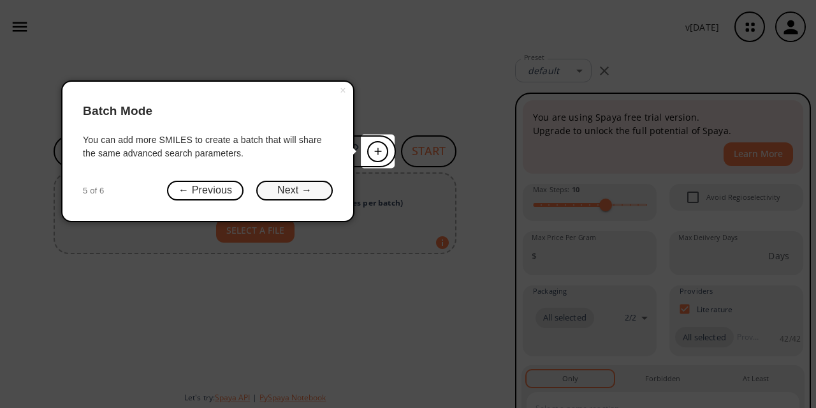 The height and width of the screenshot is (408, 816). Describe the element at coordinates (343, 91) in the screenshot. I see `button: Close` at that location.